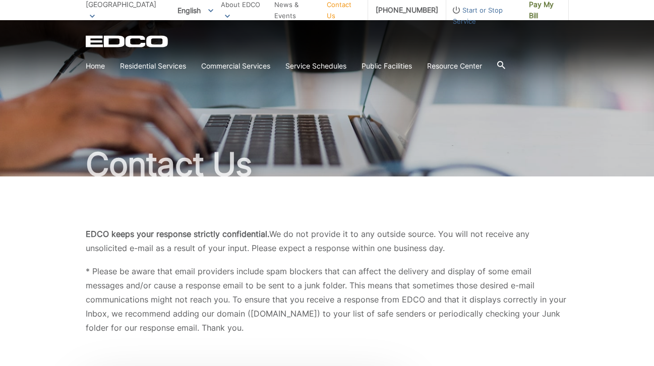  I want to click on b: EDCO keeps your response strictly confidential., so click(178, 234).